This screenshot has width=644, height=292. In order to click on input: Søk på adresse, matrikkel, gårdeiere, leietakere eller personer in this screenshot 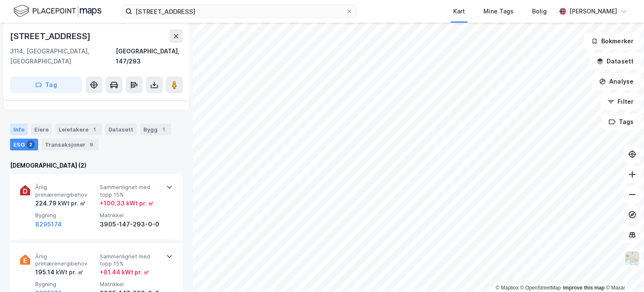, I will do `click(239, 11)`.